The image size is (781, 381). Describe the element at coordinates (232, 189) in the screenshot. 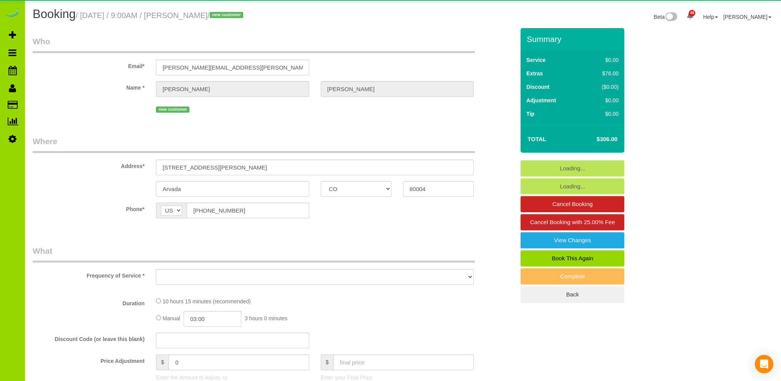

I see `input: City*` at that location.